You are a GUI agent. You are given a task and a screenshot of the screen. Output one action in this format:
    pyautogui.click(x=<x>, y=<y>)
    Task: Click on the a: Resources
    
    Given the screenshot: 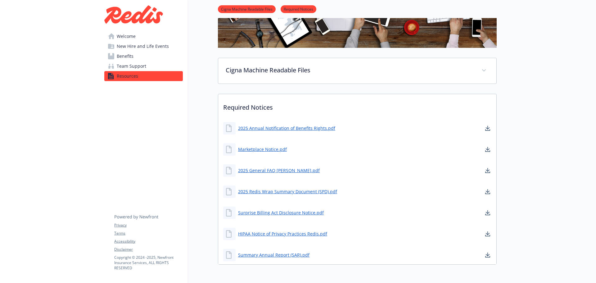 What is the action you would take?
    pyautogui.click(x=143, y=76)
    